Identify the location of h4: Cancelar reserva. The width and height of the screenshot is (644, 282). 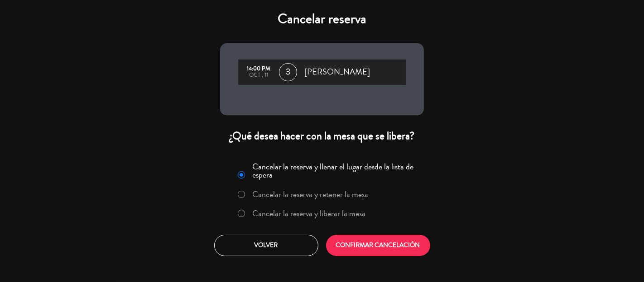
(322, 19).